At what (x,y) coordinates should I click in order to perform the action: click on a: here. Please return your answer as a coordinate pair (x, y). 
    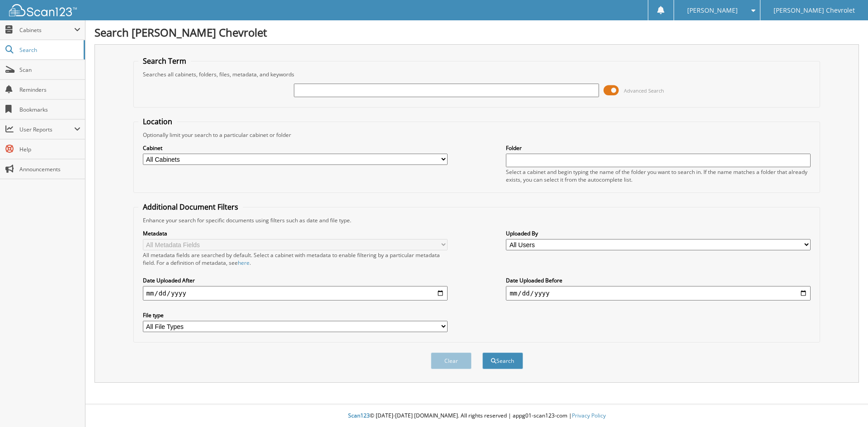
    Looking at the image, I should click on (243, 262).